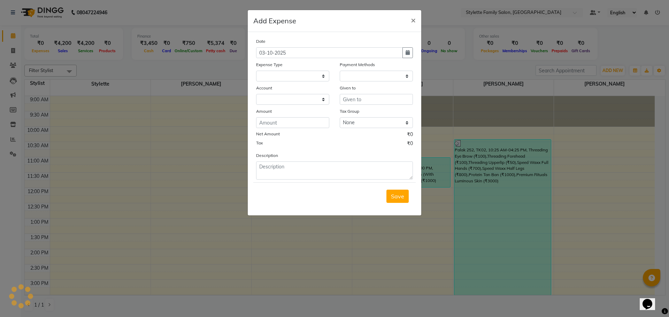  Describe the element at coordinates (268, 134) in the screenshot. I see `label: Net Amount` at that location.